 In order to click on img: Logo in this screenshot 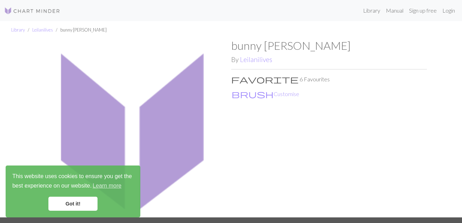, I will do `click(32, 11)`.